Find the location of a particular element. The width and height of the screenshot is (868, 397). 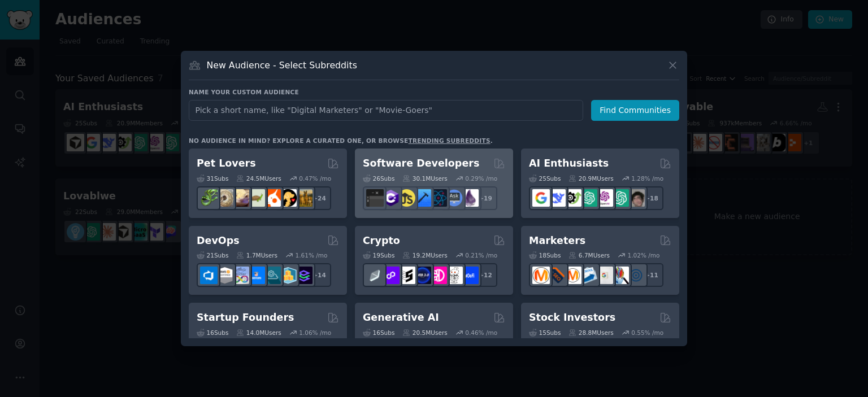

img: chatgpt_prompts_ is located at coordinates (620, 198).